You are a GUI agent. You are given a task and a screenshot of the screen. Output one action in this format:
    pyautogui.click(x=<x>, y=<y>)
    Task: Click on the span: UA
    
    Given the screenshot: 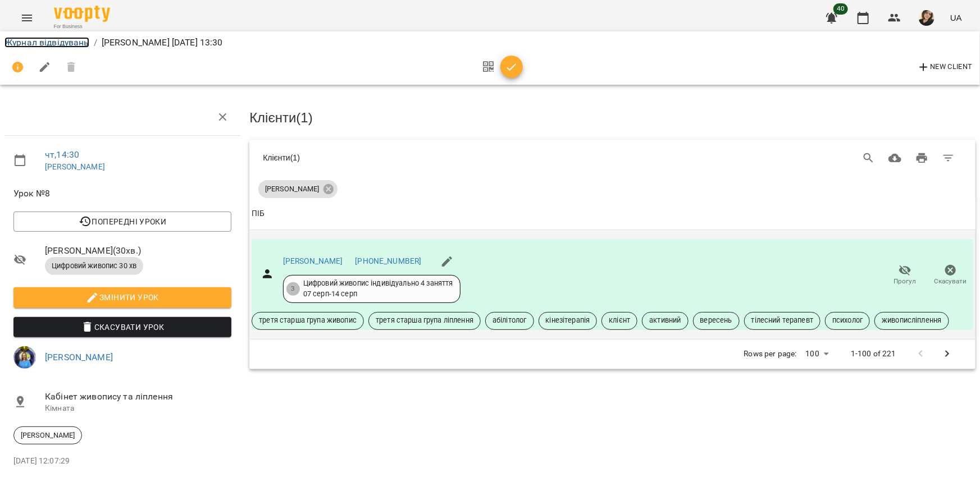 What is the action you would take?
    pyautogui.click(x=956, y=17)
    